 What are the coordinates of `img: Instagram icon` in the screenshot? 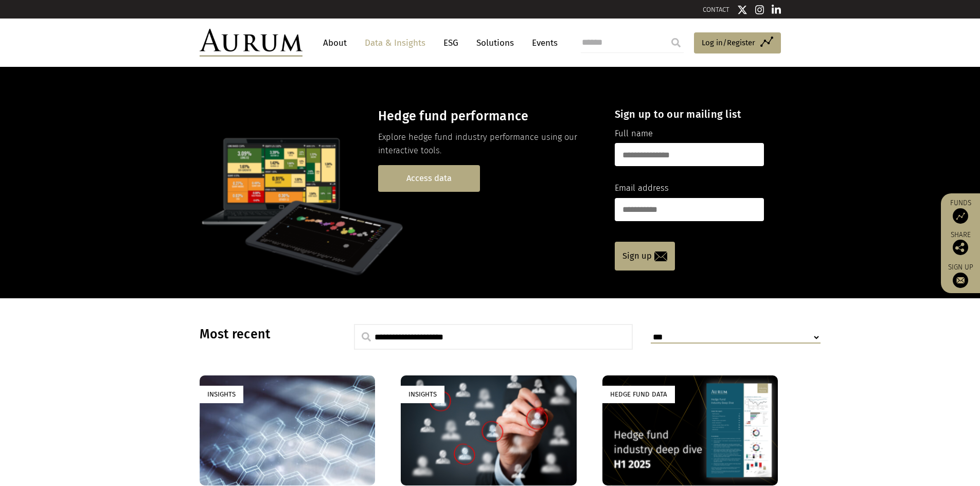 It's located at (759, 10).